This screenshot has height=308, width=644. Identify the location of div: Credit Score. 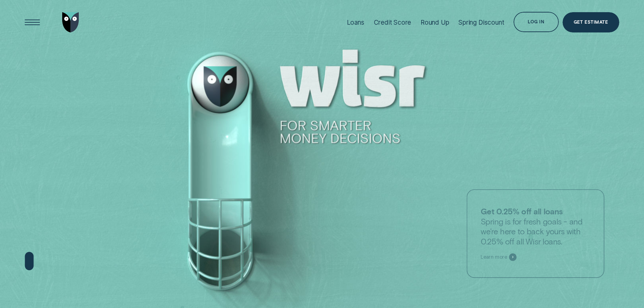
(393, 22).